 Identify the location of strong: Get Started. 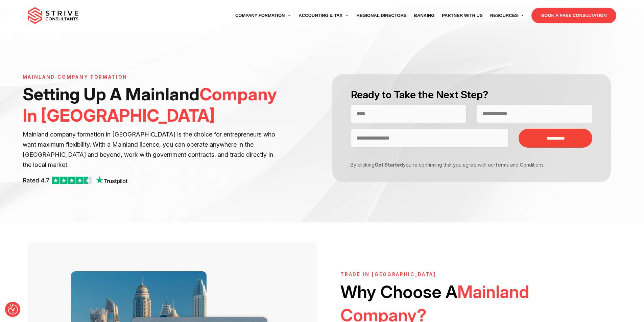
(389, 164).